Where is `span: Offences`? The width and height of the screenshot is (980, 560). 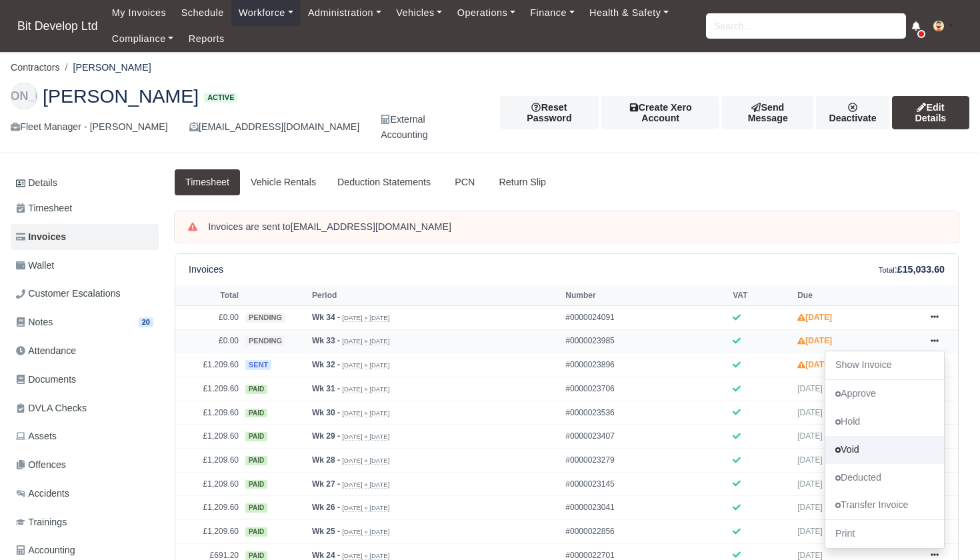 span: Offences is located at coordinates (41, 464).